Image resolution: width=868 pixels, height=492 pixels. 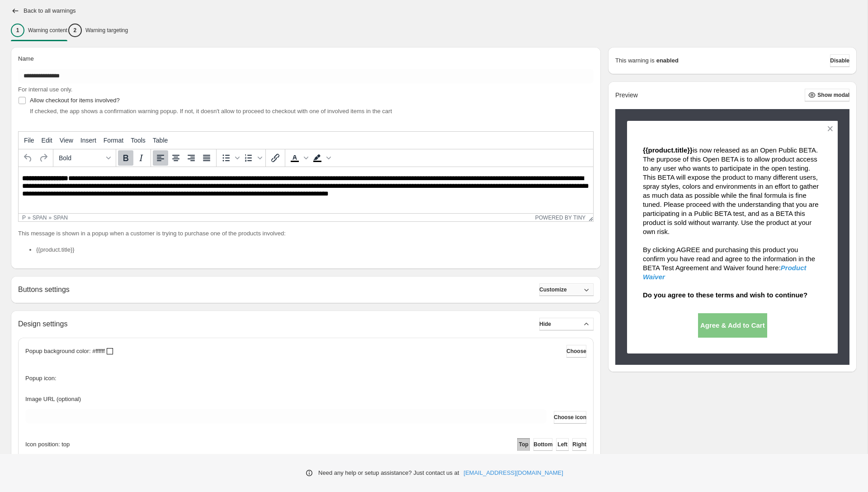 I want to click on p: Warning content, so click(x=48, y=30).